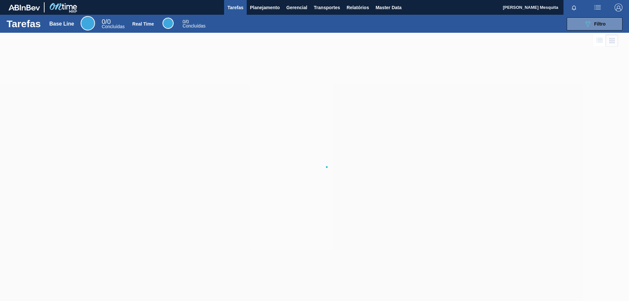 This screenshot has height=301, width=629. I want to click on button: Filtro, so click(595, 24).